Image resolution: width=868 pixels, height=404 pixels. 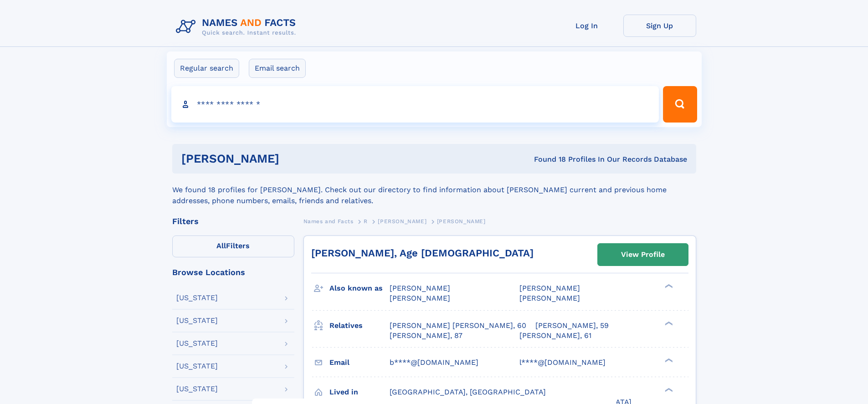 What do you see at coordinates (587, 25) in the screenshot?
I see `a: Log In` at bounding box center [587, 25].